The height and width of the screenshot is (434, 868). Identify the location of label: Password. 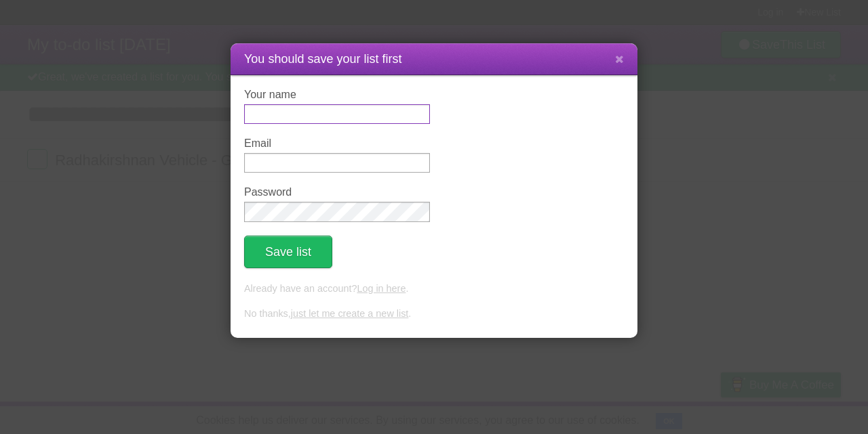
(337, 192).